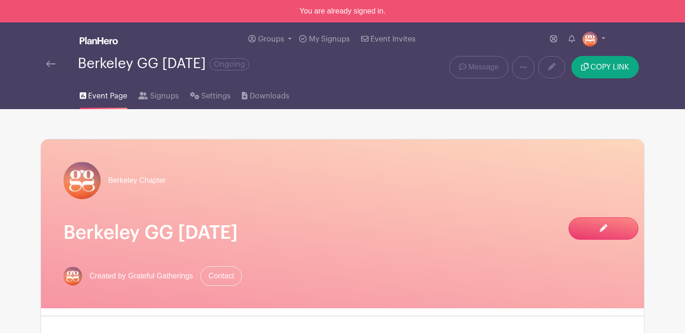  I want to click on span: Downloads, so click(269, 96).